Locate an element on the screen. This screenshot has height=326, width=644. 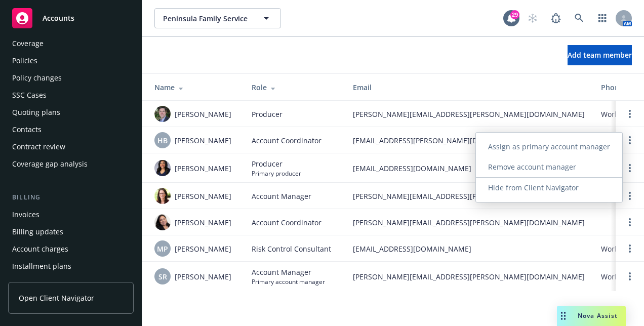
span: Remove account manager is located at coordinates (532, 167).